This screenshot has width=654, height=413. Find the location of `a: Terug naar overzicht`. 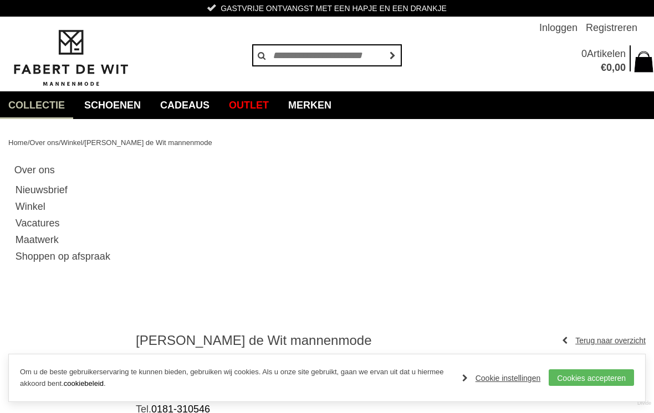

a: Terug naar overzicht is located at coordinates (603, 341).